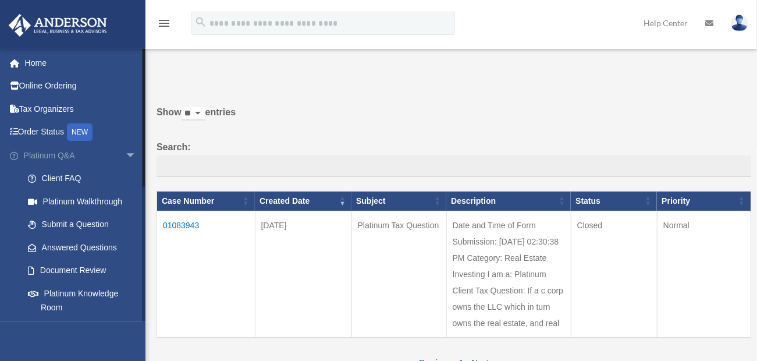  Describe the element at coordinates (399, 201) in the screenshot. I see `th: Subject: activate to sort column ascending` at that location.